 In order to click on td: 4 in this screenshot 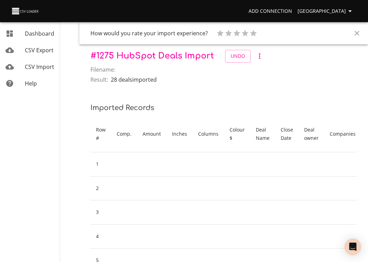, I will do `click(101, 236)`.